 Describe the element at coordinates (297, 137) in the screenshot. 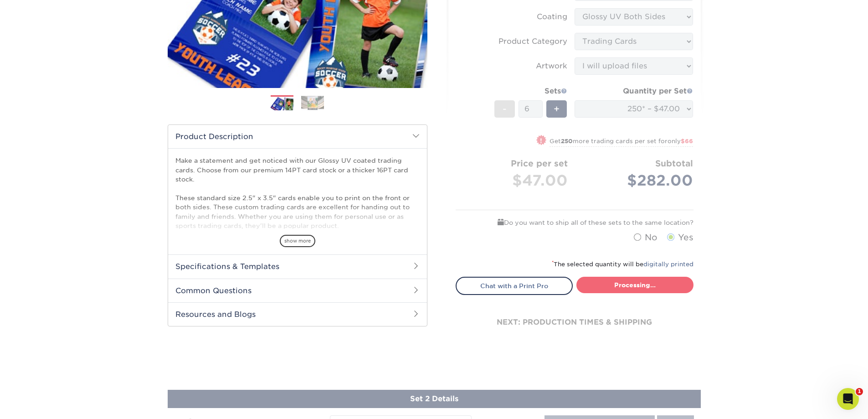

I see `h2: Product Description` at that location.